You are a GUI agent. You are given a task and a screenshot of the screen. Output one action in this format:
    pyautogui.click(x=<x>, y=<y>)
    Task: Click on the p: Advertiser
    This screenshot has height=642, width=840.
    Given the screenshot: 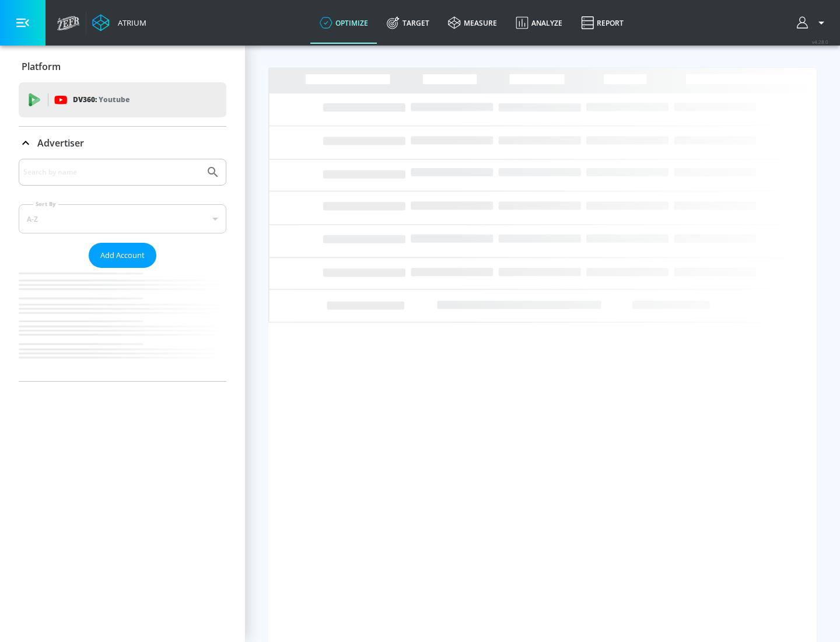 What is the action you would take?
    pyautogui.click(x=61, y=143)
    